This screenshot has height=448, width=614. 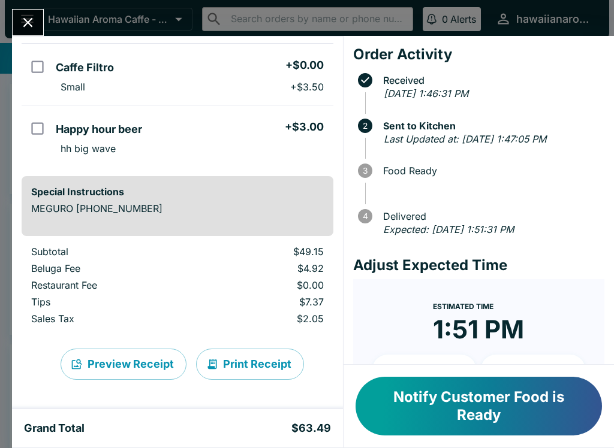 I want to click on h5: Caffe Filtro, so click(x=85, y=68).